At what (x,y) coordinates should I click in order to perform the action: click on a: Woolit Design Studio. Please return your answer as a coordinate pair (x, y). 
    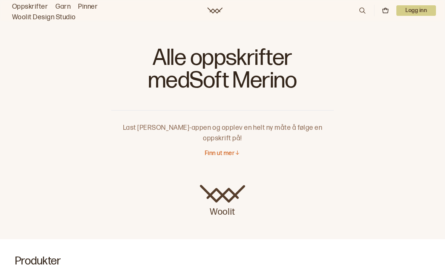
    Looking at the image, I should click on (44, 17).